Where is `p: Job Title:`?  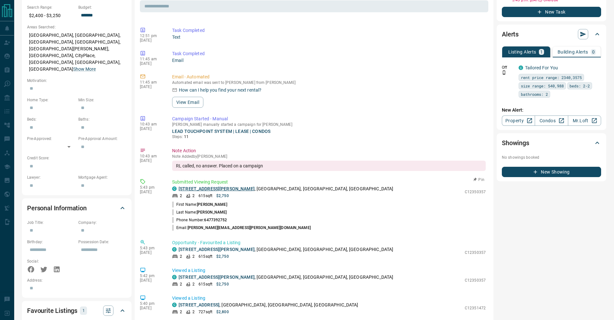
p: Job Title: is located at coordinates (51, 223).